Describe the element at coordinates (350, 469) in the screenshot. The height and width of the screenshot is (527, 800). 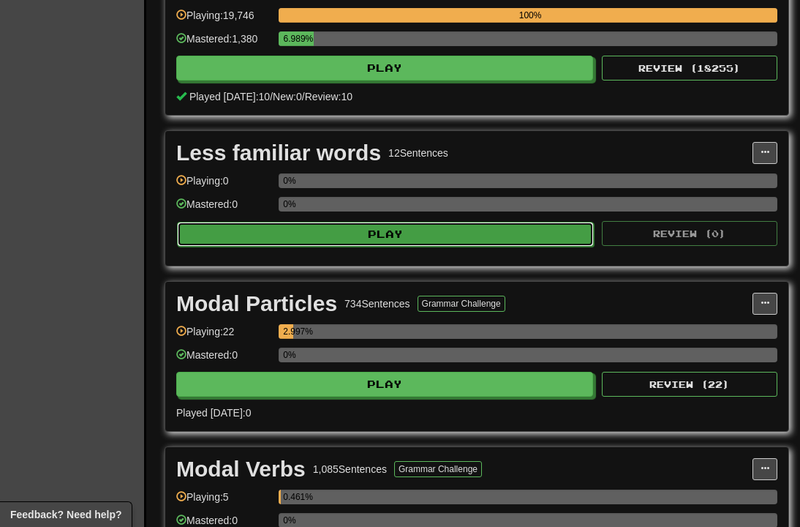
I see `div: 1,085 Sentences` at that location.